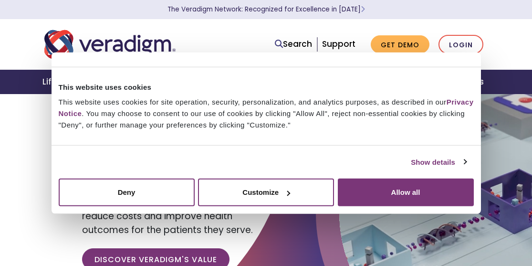 Image resolution: width=532 pixels, height=266 pixels. Describe the element at coordinates (293, 44) in the screenshot. I see `a: Search` at that location.